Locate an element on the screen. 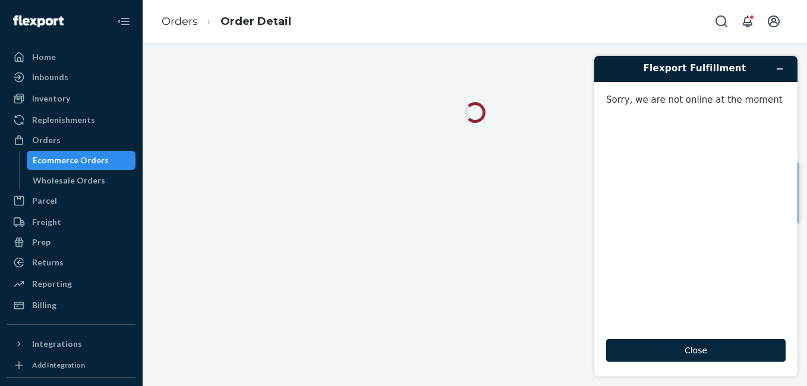 This screenshot has width=807, height=386. div: Home is located at coordinates (44, 57).